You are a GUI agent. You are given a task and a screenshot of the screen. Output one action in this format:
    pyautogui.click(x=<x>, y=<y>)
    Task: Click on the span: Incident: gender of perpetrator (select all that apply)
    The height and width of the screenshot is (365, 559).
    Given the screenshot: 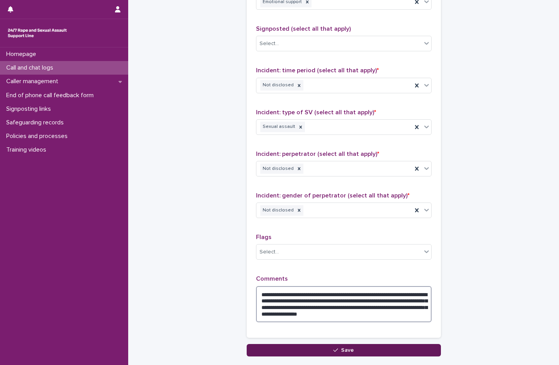 What is the action you would take?
    pyautogui.click(x=332, y=195)
    